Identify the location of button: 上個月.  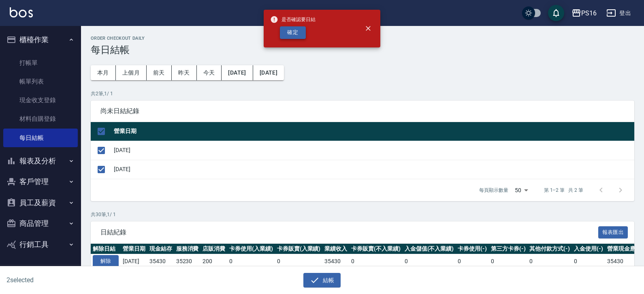
(131, 73).